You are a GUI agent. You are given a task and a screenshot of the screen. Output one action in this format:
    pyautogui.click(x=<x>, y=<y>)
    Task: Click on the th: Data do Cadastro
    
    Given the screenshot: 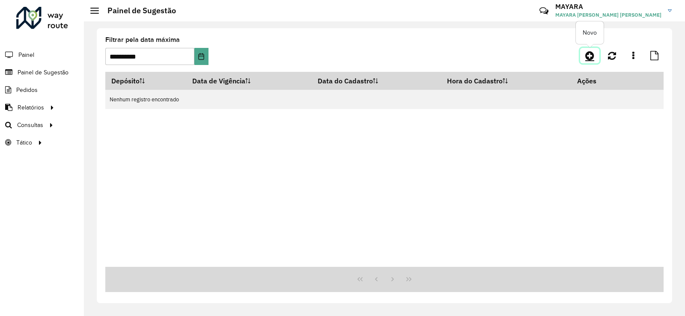 What is the action you would take?
    pyautogui.click(x=376, y=81)
    